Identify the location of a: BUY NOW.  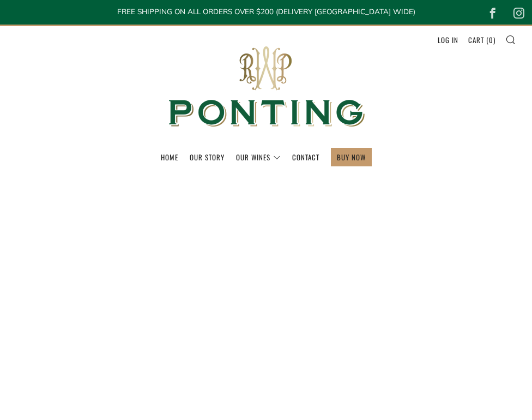
(352, 157).